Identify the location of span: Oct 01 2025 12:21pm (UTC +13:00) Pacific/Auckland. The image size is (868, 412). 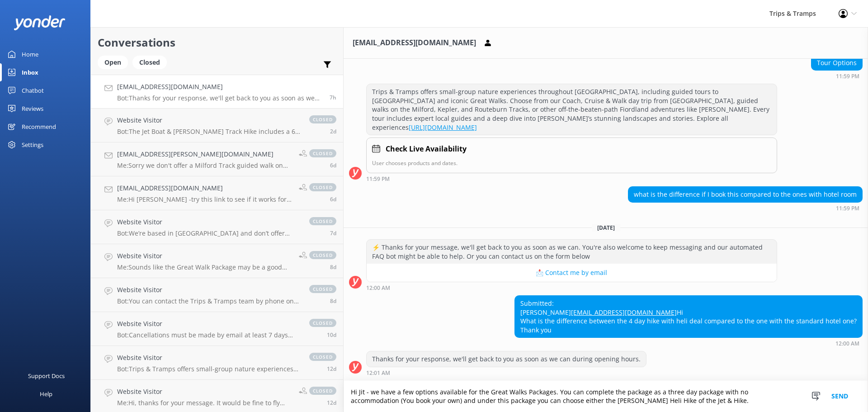
(334, 233).